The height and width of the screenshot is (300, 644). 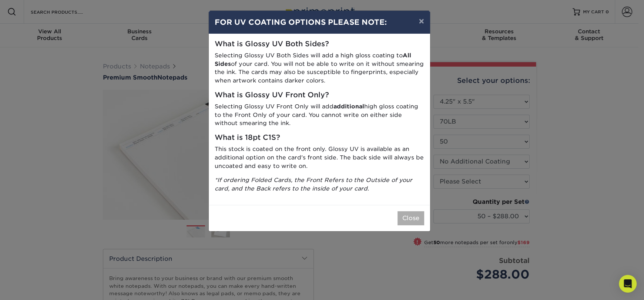 I want to click on i: *If ordering Folded Cards, the Front Refers to the Outside of your card, and the Back refers to t..., so click(x=314, y=184).